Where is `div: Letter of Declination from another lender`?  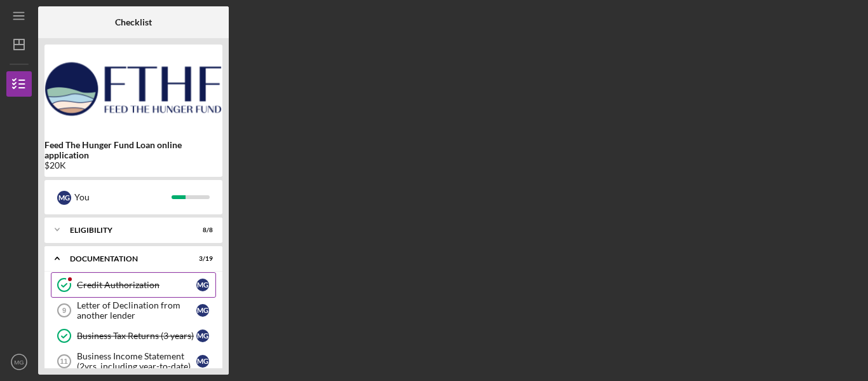 div: Letter of Declination from another lender is located at coordinates (137, 310).